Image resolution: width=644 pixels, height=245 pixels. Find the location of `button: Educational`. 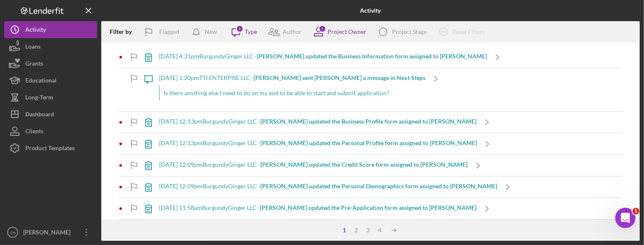

button: Educational is located at coordinates (51, 81).